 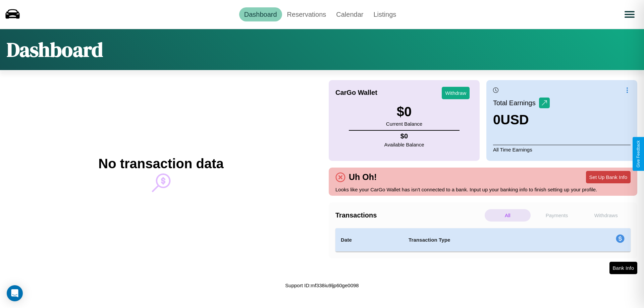 What do you see at coordinates (322, 285) in the screenshot?
I see `p: Support ID: mf338iu9ljp60ge0098` at bounding box center [322, 285].